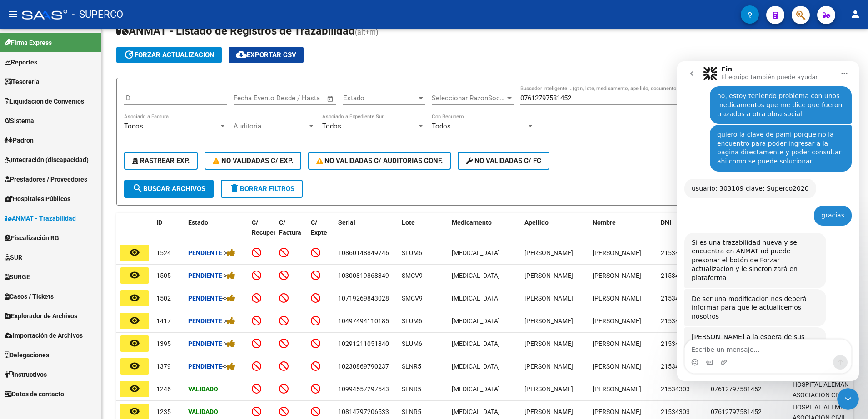 This screenshot has width=868, height=419. Describe the element at coordinates (423, 233) in the screenshot. I see `datatable-header-cell: Lote` at that location.